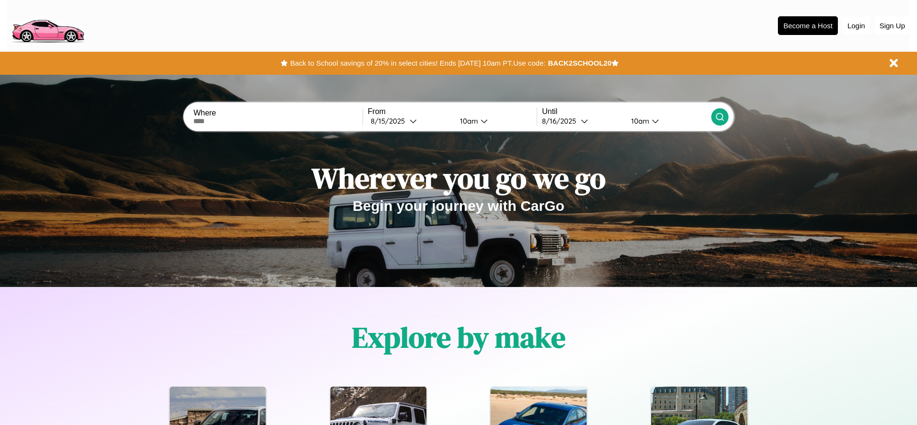 This screenshot has height=425, width=917. Describe the element at coordinates (561, 121) in the screenshot. I see `div: 8 / 16 / 2025` at that location.